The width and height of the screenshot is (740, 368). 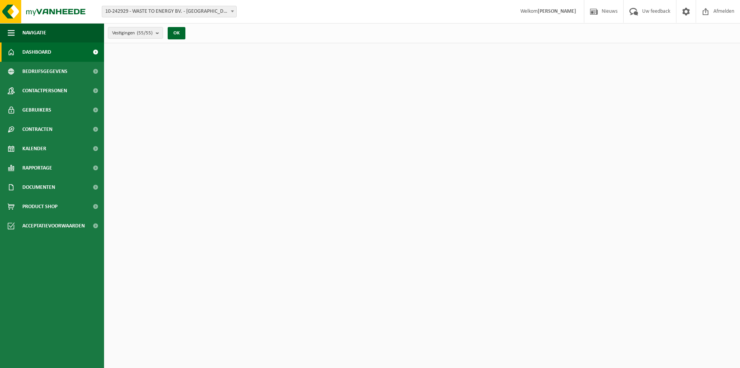 What do you see at coordinates (135, 33) in the screenshot?
I see `button: Vestigingen(55/55)` at bounding box center [135, 33].